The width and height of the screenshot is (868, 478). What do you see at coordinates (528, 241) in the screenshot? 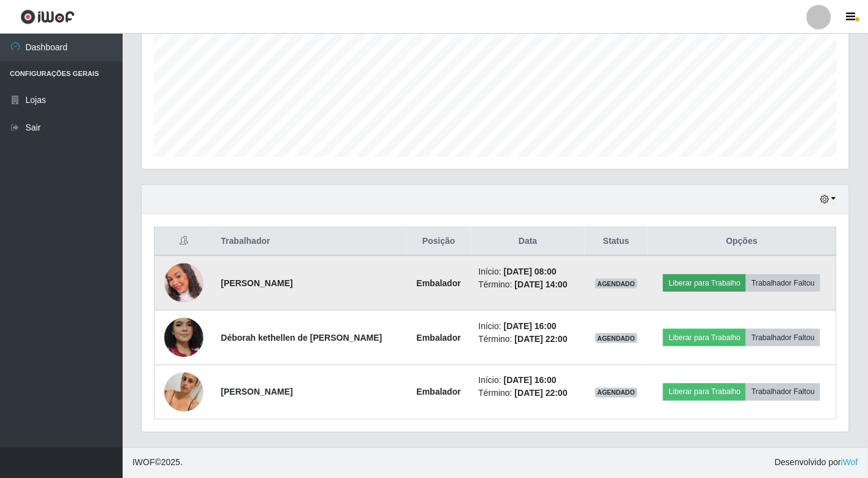
I see `th: Data` at bounding box center [528, 241].